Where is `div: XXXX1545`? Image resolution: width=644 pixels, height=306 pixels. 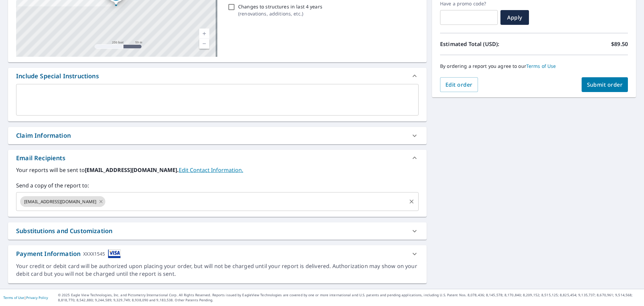
div: XXXX1545 is located at coordinates (94, 253).